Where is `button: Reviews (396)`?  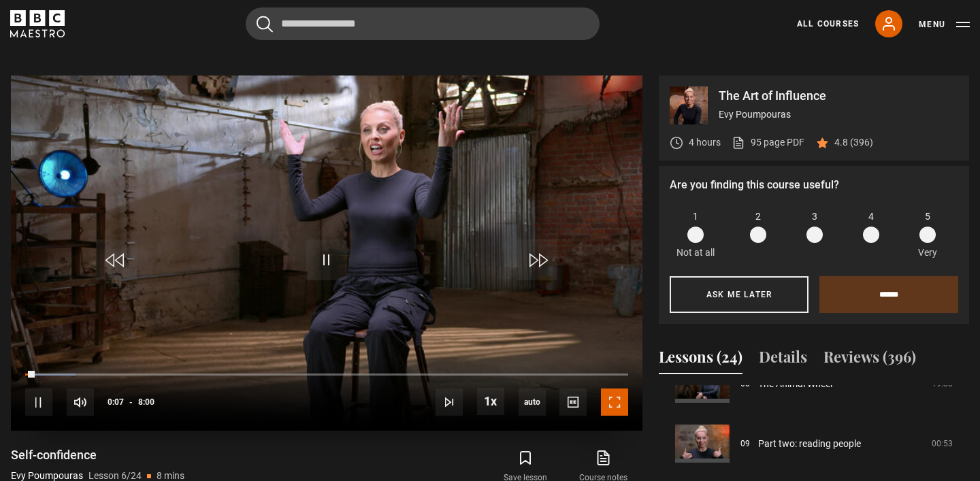
button: Reviews (396) is located at coordinates (869, 360).